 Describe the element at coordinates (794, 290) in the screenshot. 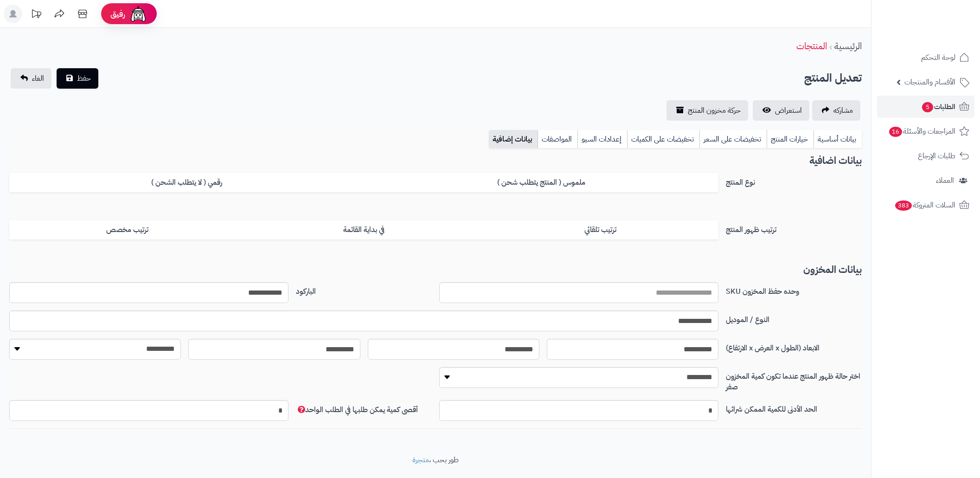

I see `label: وحده حفظ المخزون SKU` at that location.